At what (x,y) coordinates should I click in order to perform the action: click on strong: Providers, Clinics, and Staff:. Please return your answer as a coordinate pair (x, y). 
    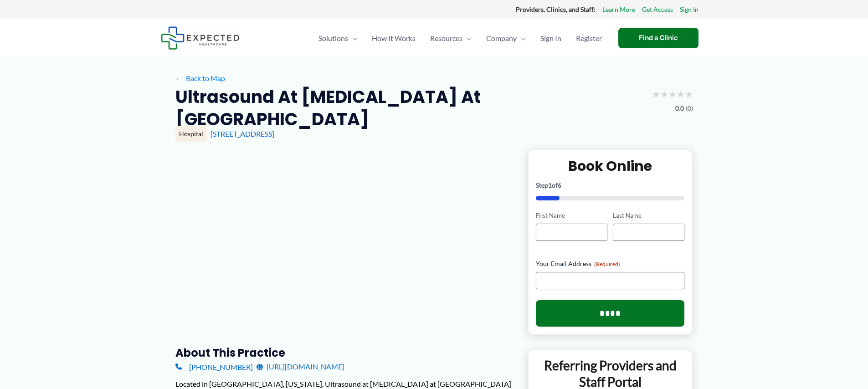
    Looking at the image, I should click on (556, 9).